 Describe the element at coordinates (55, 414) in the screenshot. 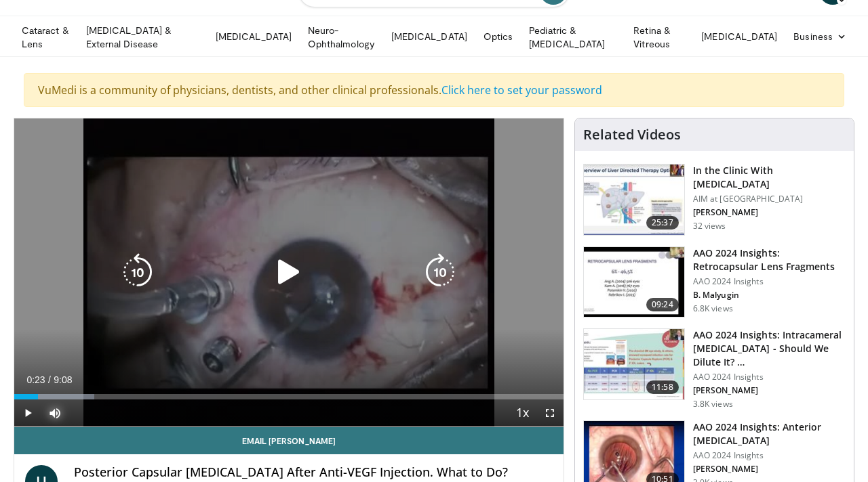

I see `button: Mute` at that location.